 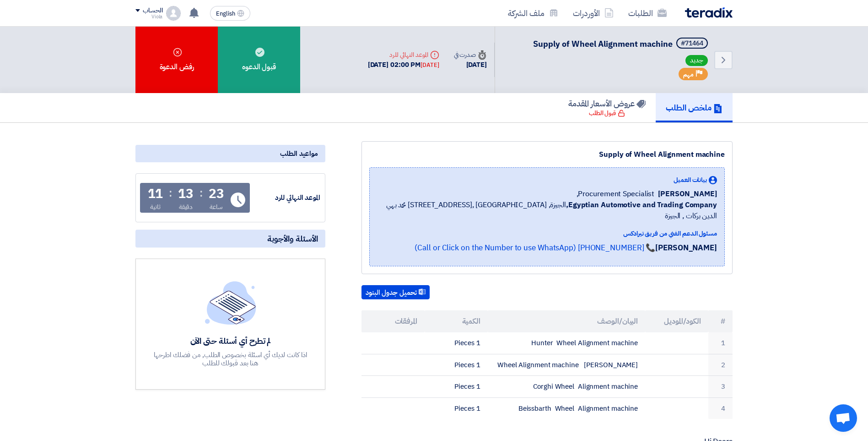 What do you see at coordinates (566, 343) in the screenshot?
I see `td: Hunter Wheel Alignment machine` at bounding box center [566, 343].